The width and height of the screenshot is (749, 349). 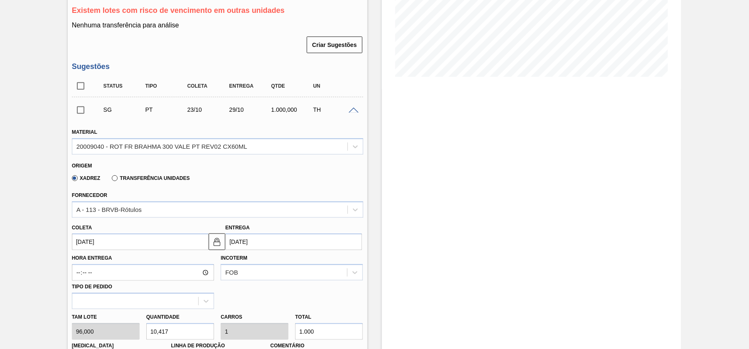 I want to click on label: Material, so click(x=84, y=132).